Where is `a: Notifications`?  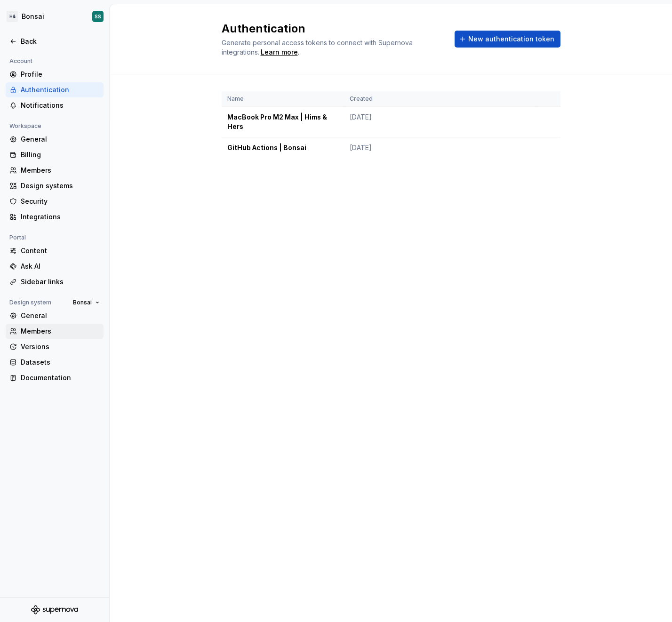 a: Notifications is located at coordinates (55, 105).